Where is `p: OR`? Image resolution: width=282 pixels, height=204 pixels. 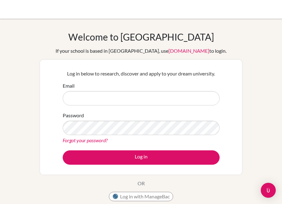 p: OR is located at coordinates (141, 183).